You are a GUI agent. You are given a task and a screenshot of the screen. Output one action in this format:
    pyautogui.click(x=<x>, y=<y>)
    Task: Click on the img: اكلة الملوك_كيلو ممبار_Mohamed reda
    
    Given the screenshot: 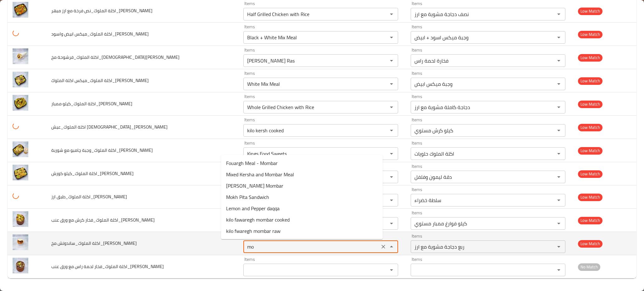 What is the action you would take?
    pyautogui.click(x=20, y=103)
    